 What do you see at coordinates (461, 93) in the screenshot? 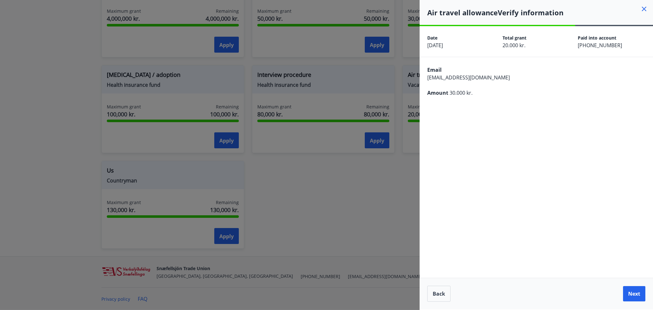
I see `span: 30.000 kr.` at bounding box center [461, 93].